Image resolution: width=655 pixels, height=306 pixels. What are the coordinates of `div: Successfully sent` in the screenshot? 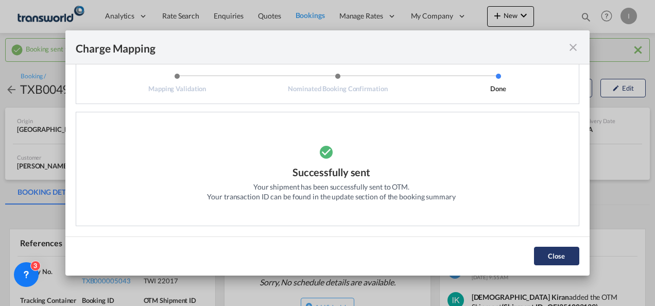 It's located at (331, 173).